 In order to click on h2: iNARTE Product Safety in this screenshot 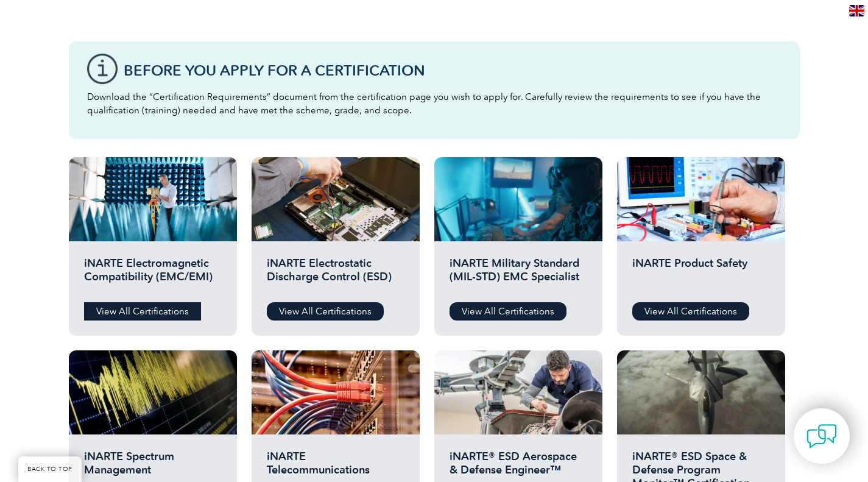, I will do `click(701, 275)`.